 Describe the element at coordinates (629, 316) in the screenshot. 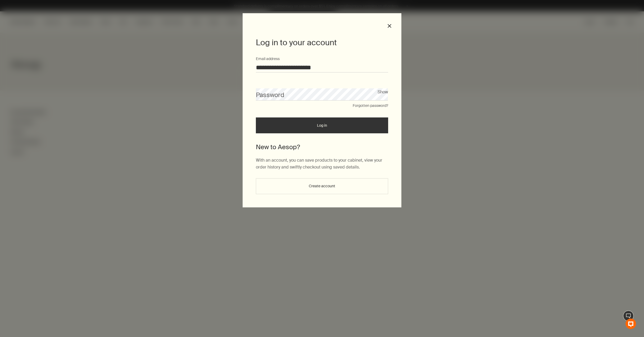

I see `button: Live Assistance` at that location.